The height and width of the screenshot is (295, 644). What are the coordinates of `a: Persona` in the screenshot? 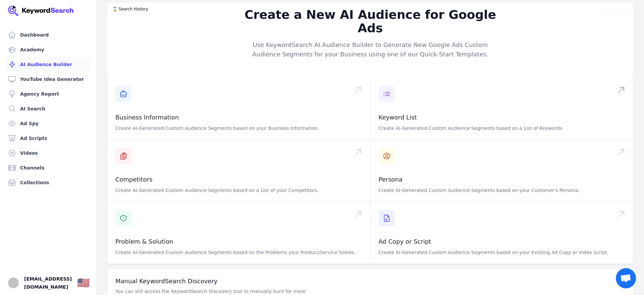 It's located at (391, 179).